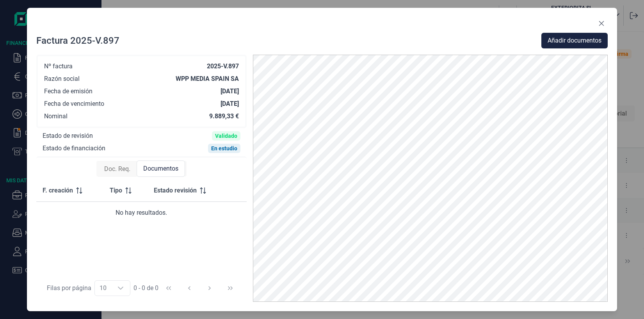 This screenshot has width=644, height=319. Describe the element at coordinates (74, 149) in the screenshot. I see `div: Estado de financiación` at that location.